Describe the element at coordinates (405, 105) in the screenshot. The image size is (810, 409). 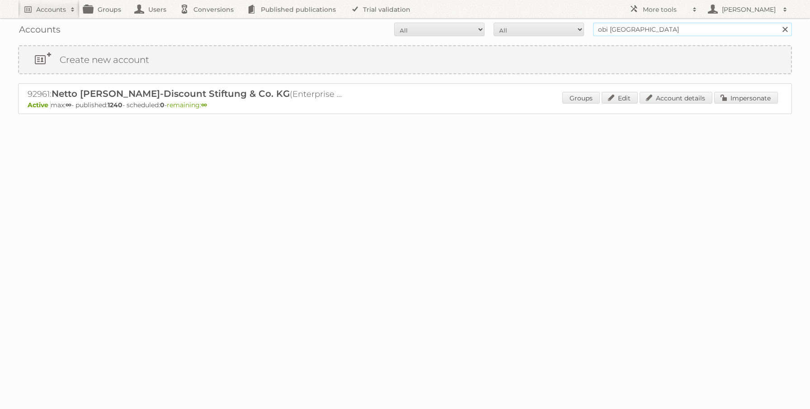
I see `p: max: - published: - scheduled: -` at that location.